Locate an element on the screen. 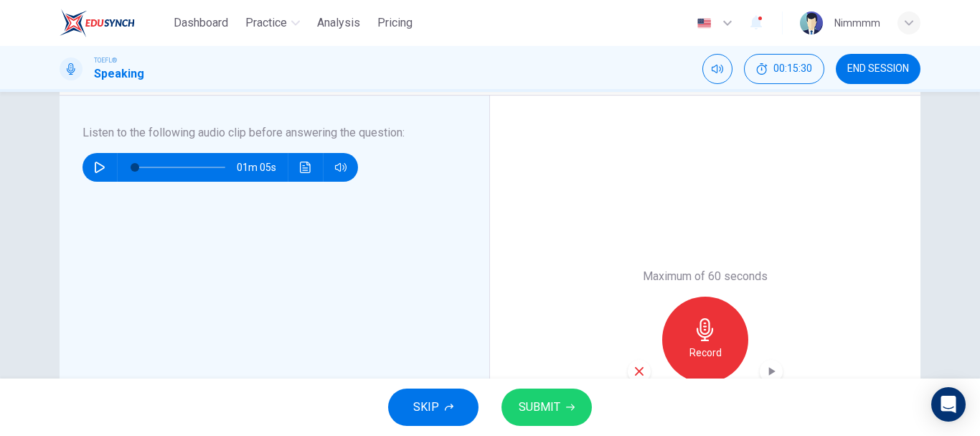 This screenshot has width=980, height=436. button: SUBMIT is located at coordinates (547, 407).